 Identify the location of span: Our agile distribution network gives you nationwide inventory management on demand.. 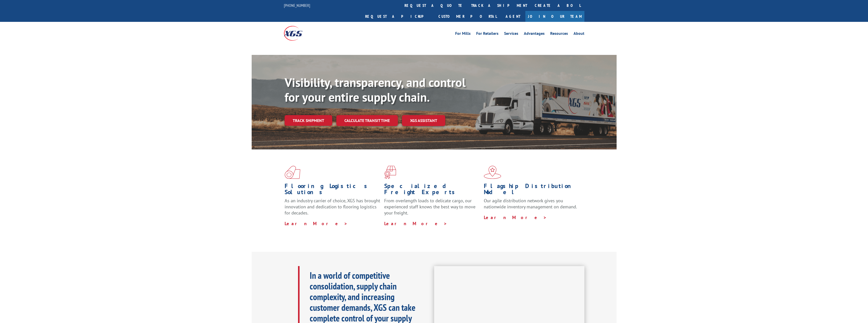
(531, 203).